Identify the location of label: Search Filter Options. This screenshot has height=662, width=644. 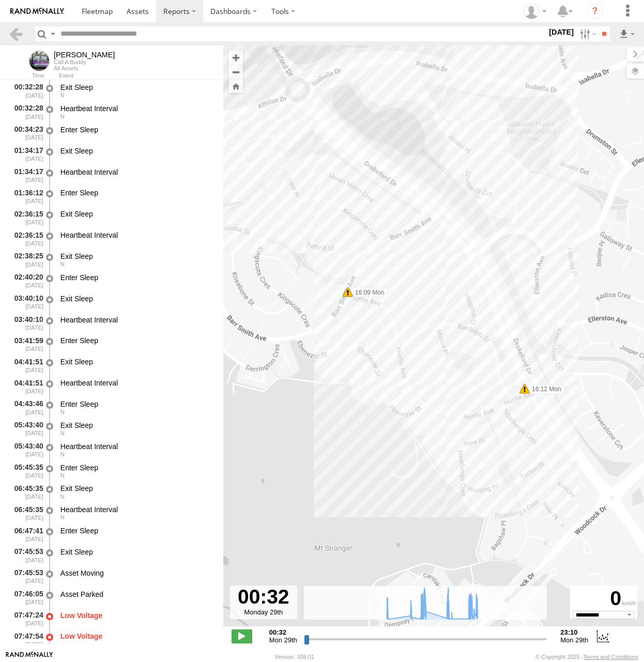
(586, 34).